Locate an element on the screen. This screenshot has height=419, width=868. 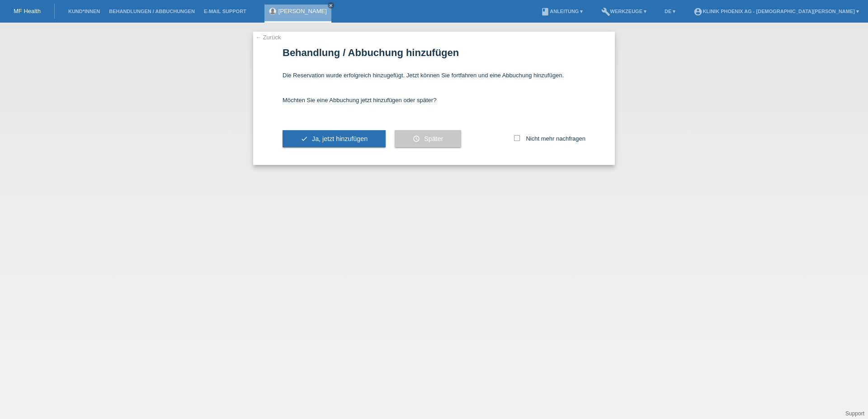
i: build is located at coordinates (606, 12).